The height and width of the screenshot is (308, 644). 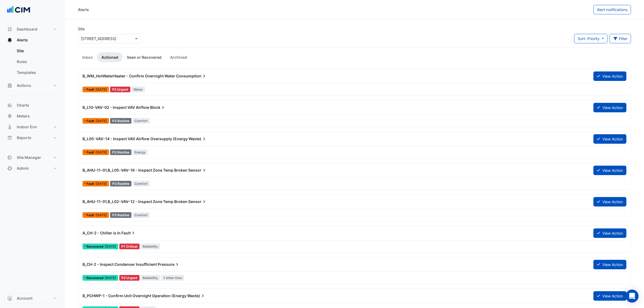 I want to click on span: B_AHU-11-01,B_L05-VAV-16 - Inspect Zone Temp Broken, so click(x=135, y=170).